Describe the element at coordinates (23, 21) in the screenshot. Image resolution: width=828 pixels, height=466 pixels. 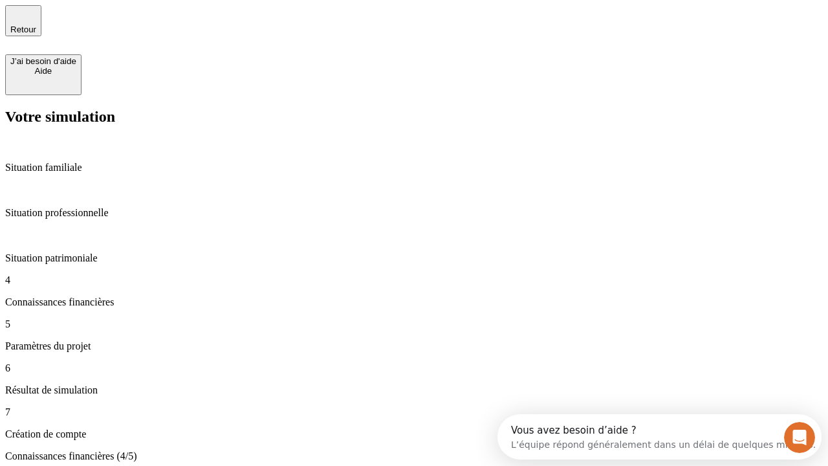
I see `button: Retour` at that location.